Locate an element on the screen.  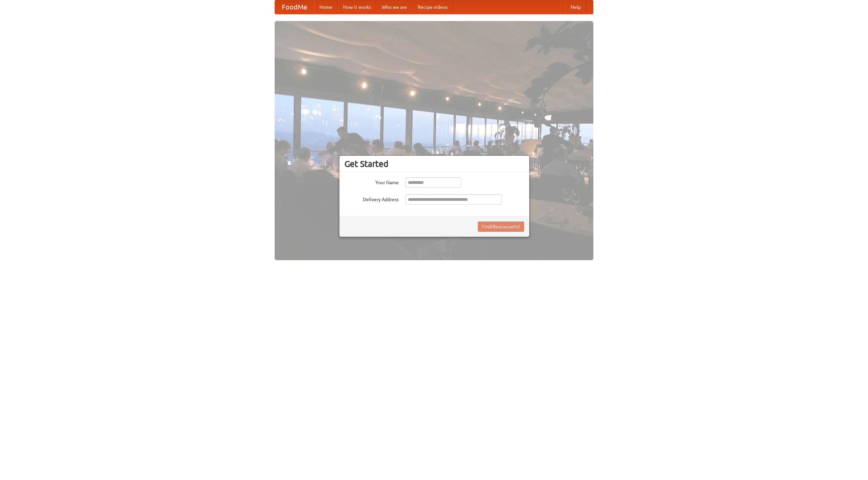
a: Who we are is located at coordinates (394, 7).